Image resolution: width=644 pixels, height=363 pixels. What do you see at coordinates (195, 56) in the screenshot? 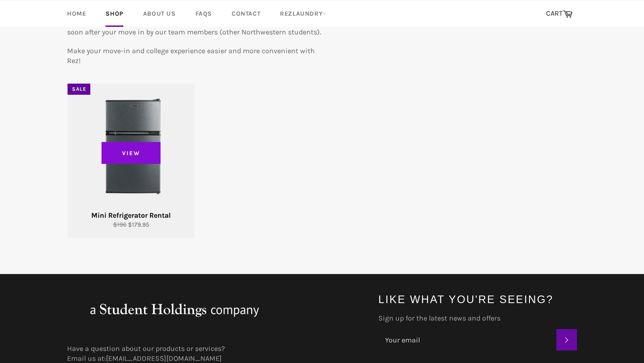
I see `p: Make your move-in and college experience easier and more convenient with Rez!` at bounding box center [195, 56].